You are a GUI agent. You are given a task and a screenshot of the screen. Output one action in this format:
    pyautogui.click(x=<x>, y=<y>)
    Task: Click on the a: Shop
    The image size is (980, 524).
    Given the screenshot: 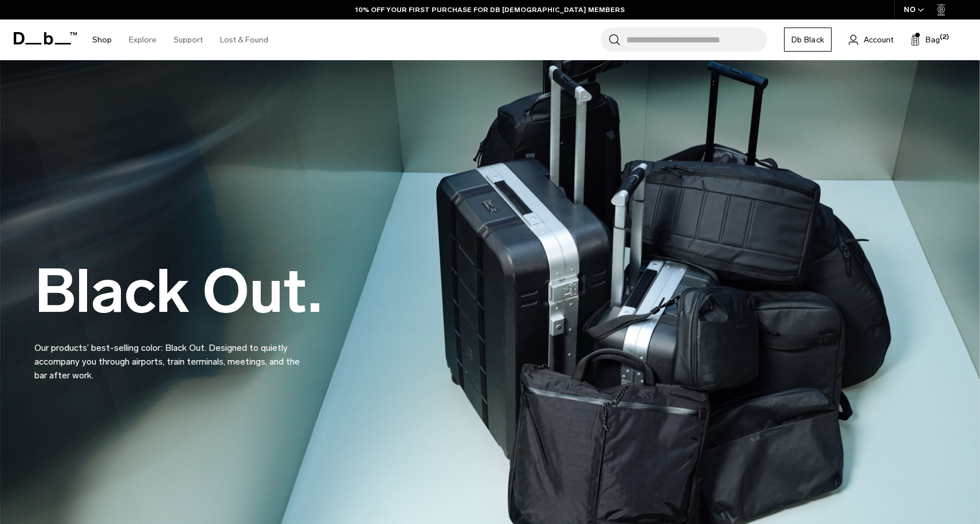 What is the action you would take?
    pyautogui.click(x=102, y=40)
    